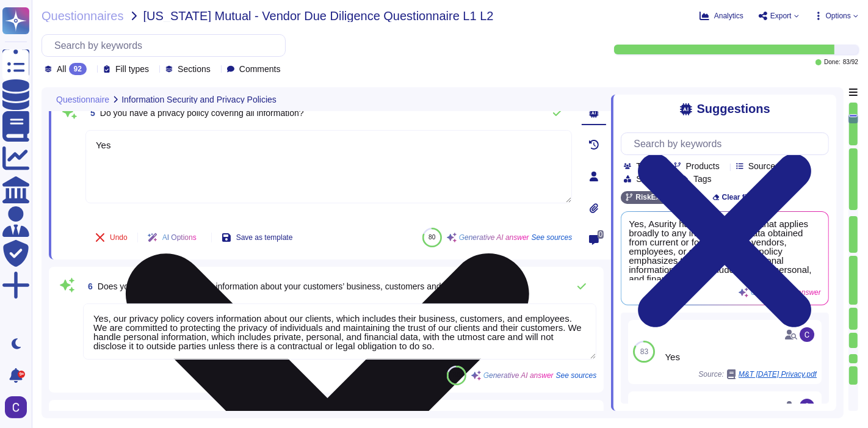 This screenshot has height=428, width=868. What do you see at coordinates (88, 286) in the screenshot?
I see `span: 6` at bounding box center [88, 286].